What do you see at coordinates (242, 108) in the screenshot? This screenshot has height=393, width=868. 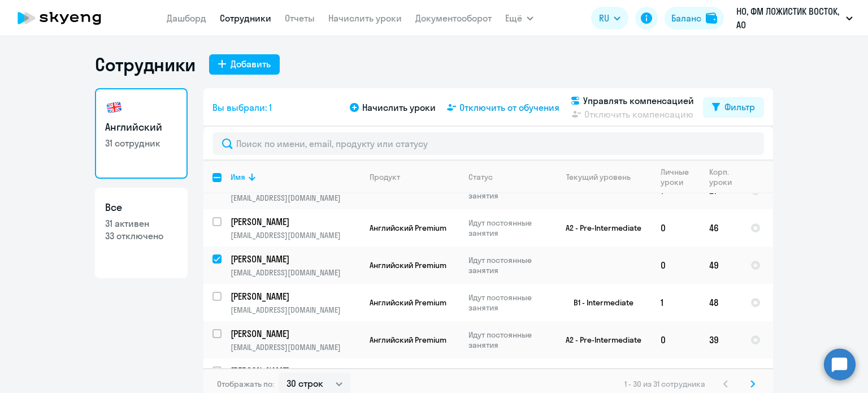 I see `span: Вы выбрали: 1` at bounding box center [242, 108].